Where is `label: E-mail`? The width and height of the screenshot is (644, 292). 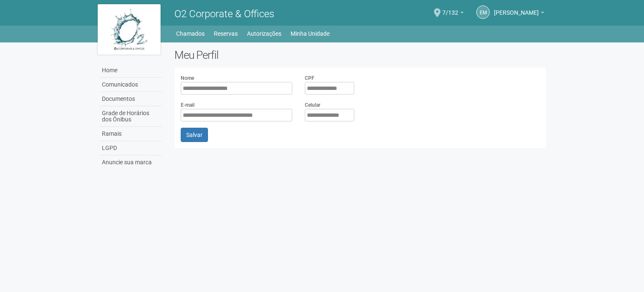 label: E-mail is located at coordinates (188, 105).